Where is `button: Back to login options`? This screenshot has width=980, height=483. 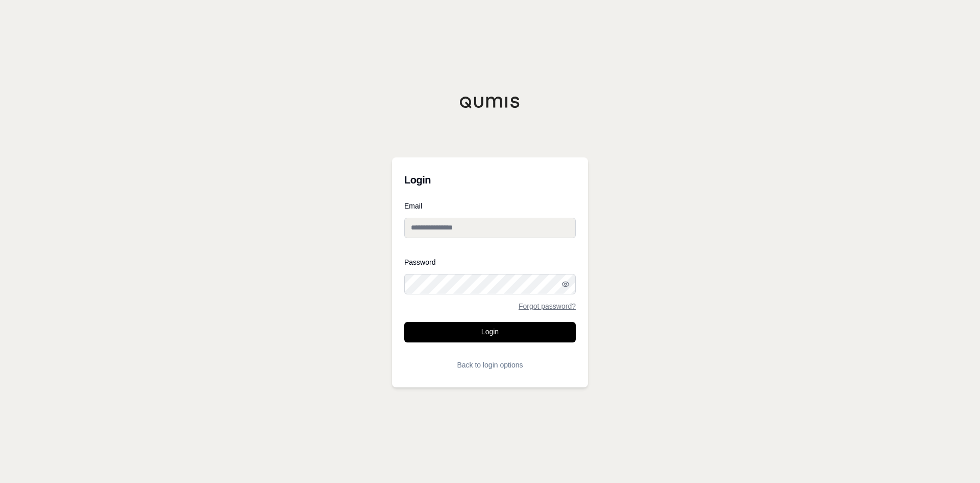
button: Back to login options is located at coordinates (490, 365).